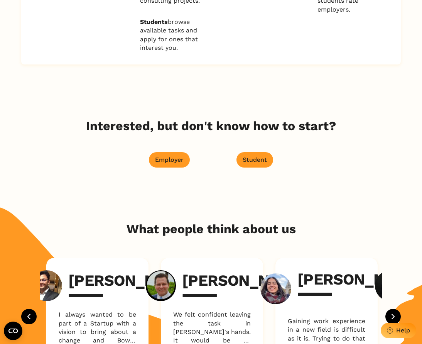 The image size is (422, 344). What do you see at coordinates (399, 330) in the screenshot?
I see `button: Help` at bounding box center [399, 330].